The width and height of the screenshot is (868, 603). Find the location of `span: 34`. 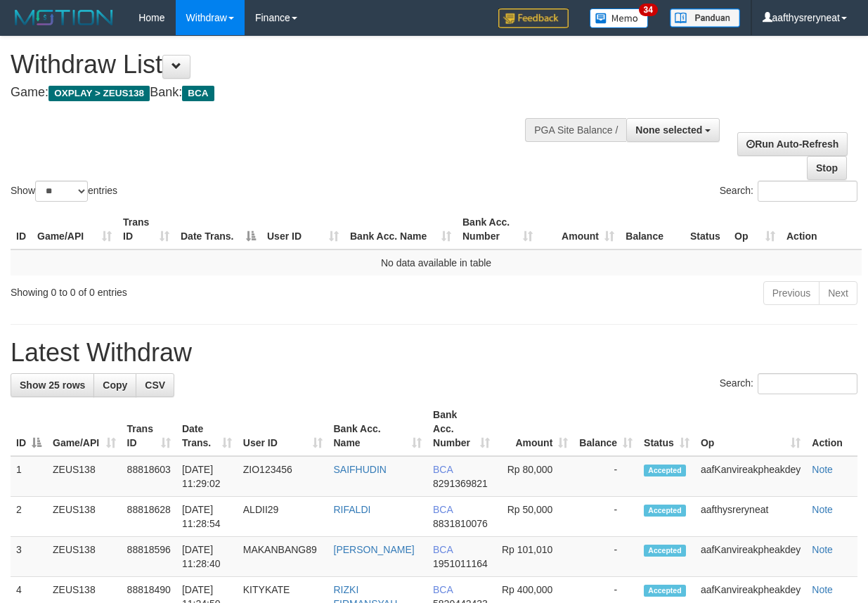

span: 34 is located at coordinates (648, 10).